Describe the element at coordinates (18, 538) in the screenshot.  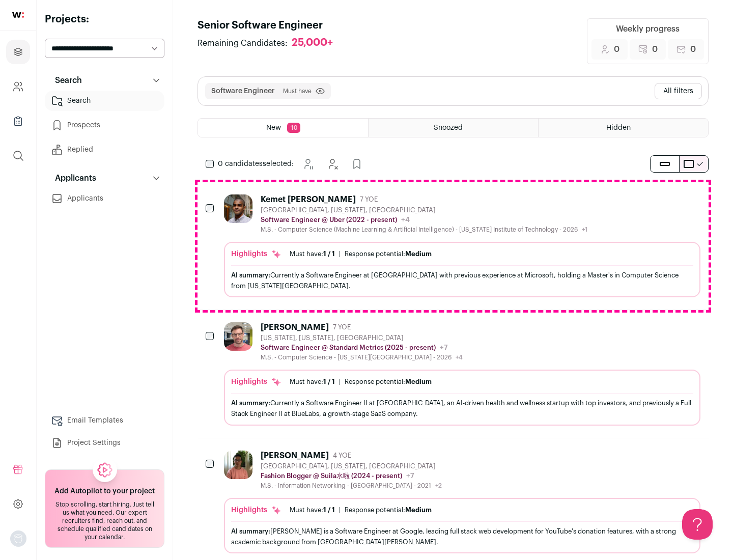
I see `img: nopic.png` at that location.